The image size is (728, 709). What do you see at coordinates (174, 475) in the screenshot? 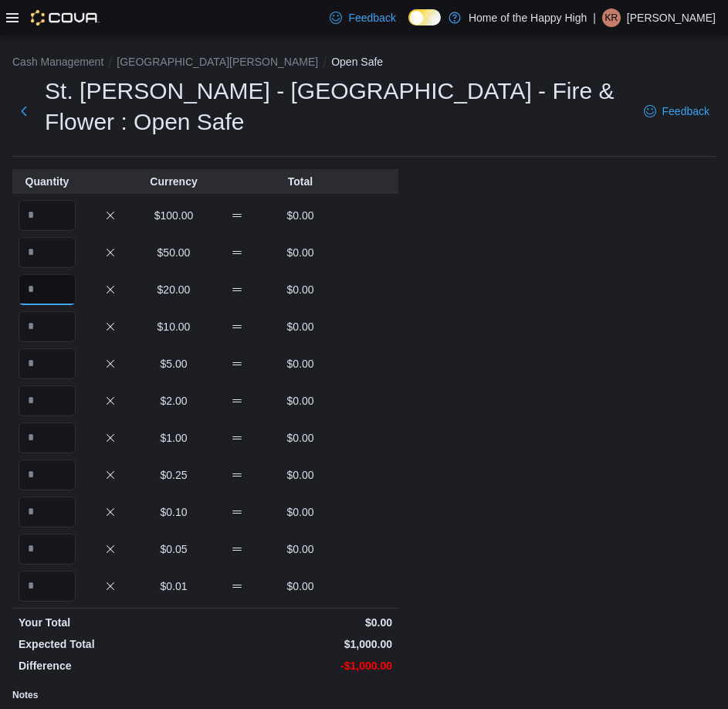
I see `p: $0.25` at bounding box center [174, 475].